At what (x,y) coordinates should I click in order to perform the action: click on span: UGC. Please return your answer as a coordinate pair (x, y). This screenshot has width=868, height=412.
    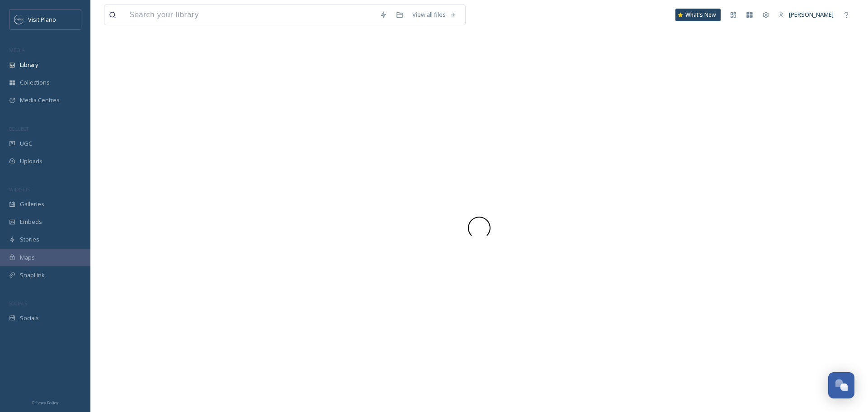
    Looking at the image, I should click on (26, 143).